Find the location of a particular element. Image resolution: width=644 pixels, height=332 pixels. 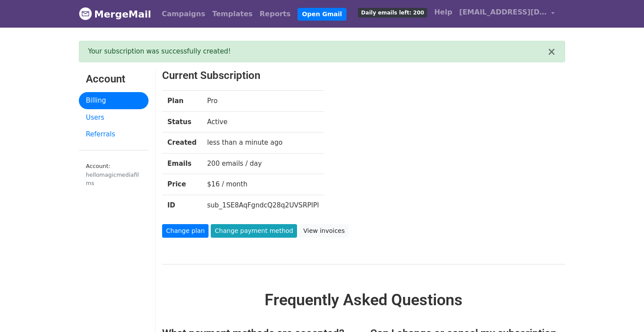

a: Billing is located at coordinates (114, 100).